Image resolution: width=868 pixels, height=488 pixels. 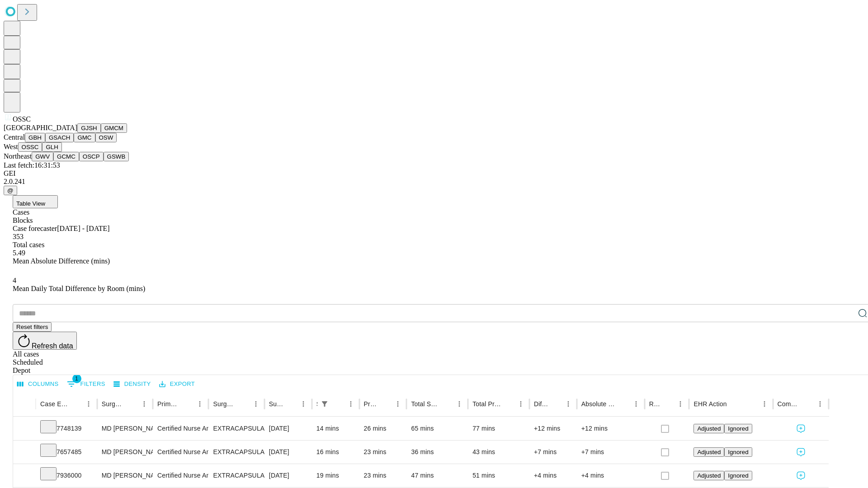 What do you see at coordinates (62, 260) in the screenshot?
I see `span: Mean Absolute Difference (mins)` at bounding box center [62, 260].